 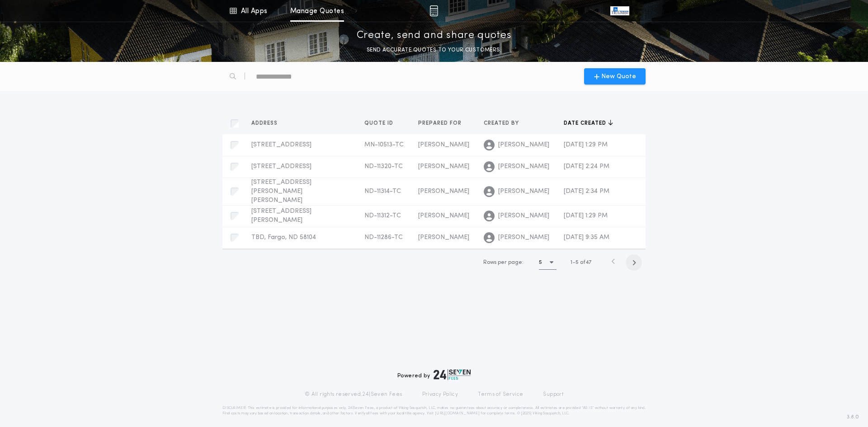 What do you see at coordinates (441, 123) in the screenshot?
I see `span: Prepared for` at bounding box center [441, 123].